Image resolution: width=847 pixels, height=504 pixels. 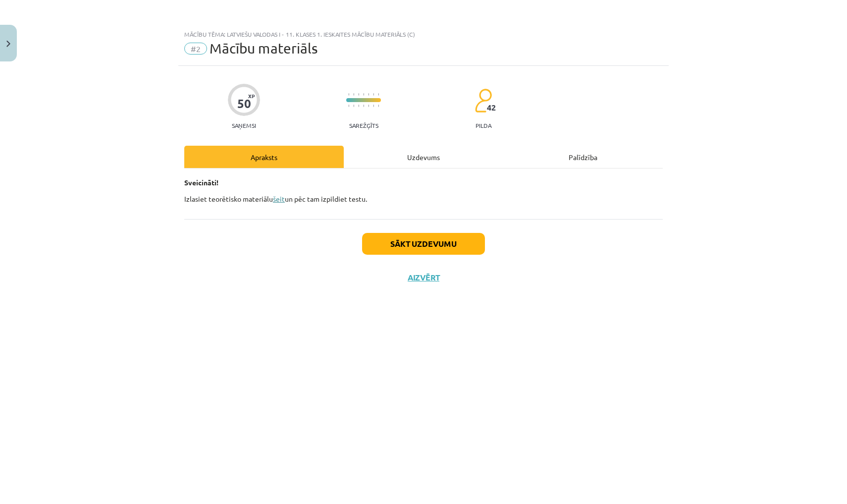 I want to click on strong: Sveicināti!, so click(x=201, y=182).